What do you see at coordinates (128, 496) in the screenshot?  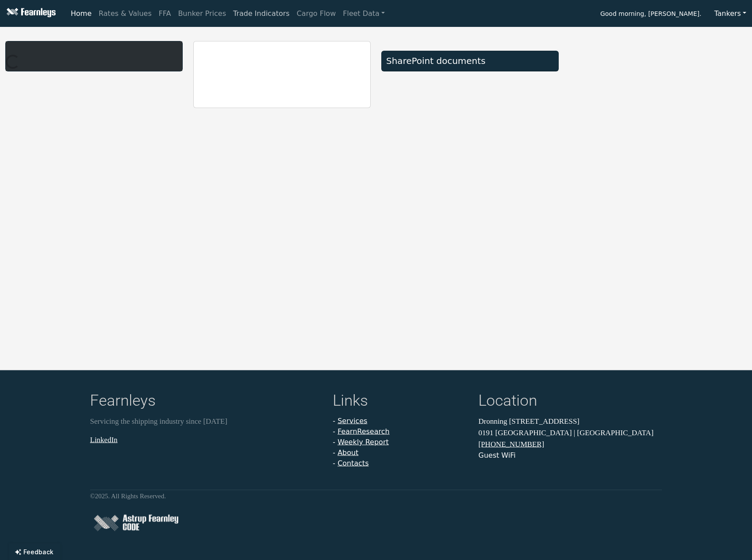 I see `small: © 2025 . All Rights Reserved.` at bounding box center [128, 496].